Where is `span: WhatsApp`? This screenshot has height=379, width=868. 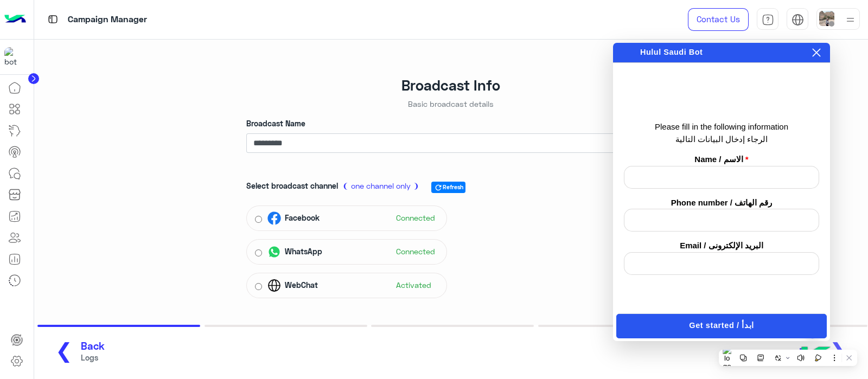 span: WhatsApp is located at coordinates (303, 251).